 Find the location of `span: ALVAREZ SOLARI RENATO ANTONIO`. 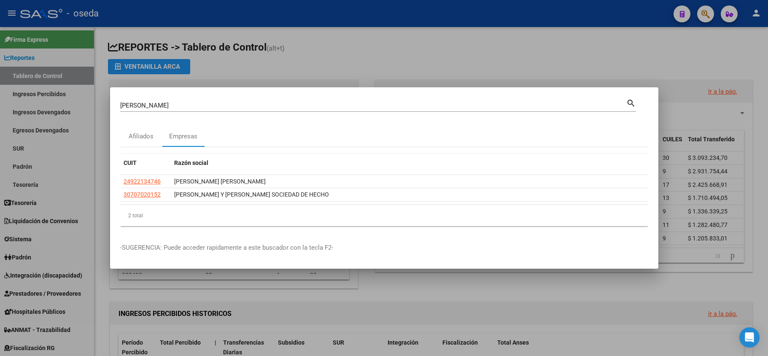

span: ALVAREZ SOLARI RENATO ANTONIO is located at coordinates (220, 181).